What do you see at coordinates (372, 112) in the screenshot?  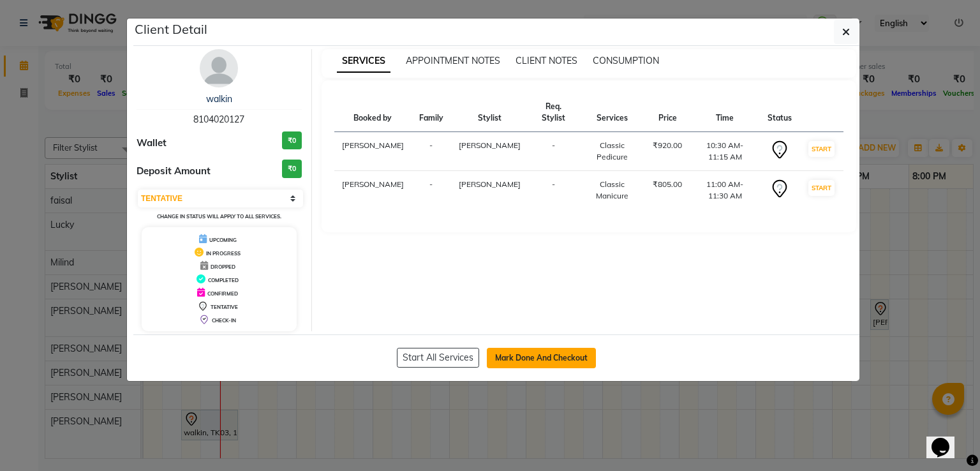 I see `th: Booked by` at bounding box center [372, 112].